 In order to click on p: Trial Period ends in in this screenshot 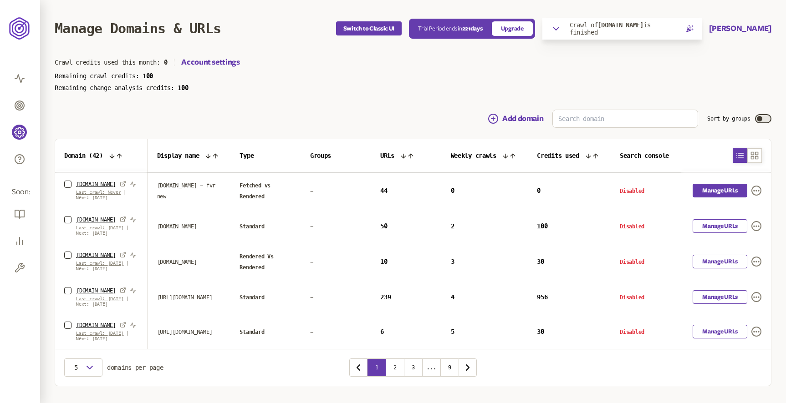, I will do `click(450, 29)`.